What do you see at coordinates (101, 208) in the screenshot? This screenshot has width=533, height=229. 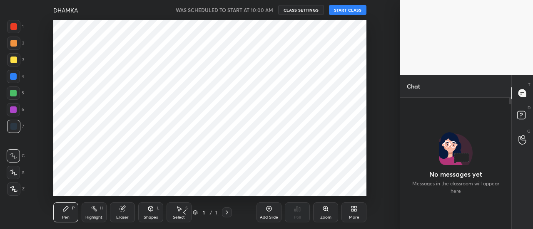 I see `div: H` at bounding box center [101, 208].